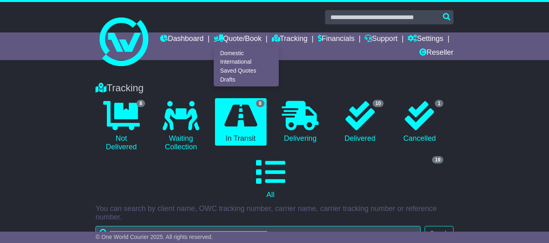 The width and height of the screenshot is (549, 243). What do you see at coordinates (439, 104) in the screenshot?
I see `span: 1` at bounding box center [439, 104].